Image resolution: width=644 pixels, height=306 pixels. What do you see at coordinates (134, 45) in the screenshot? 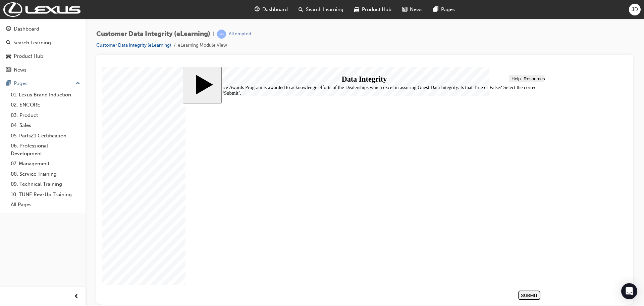
I see `a: Customer Data Integrity (eLearning)` at bounding box center [134, 45].